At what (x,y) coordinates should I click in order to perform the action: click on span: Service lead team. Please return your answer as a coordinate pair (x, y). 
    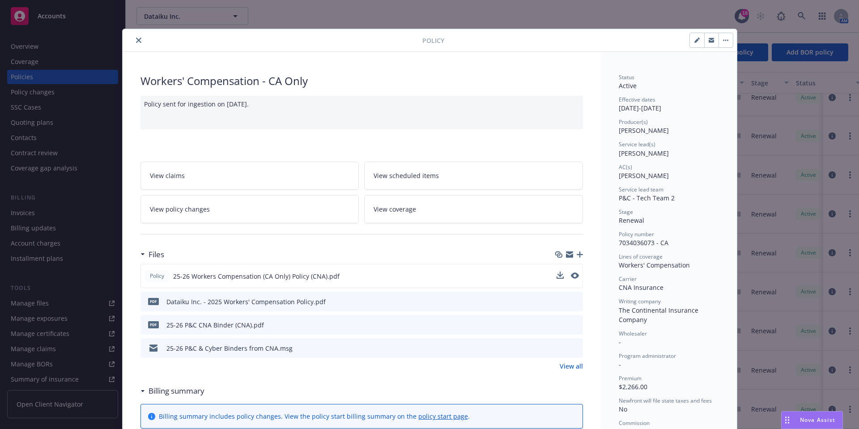
    Looking at the image, I should click on (641, 189).